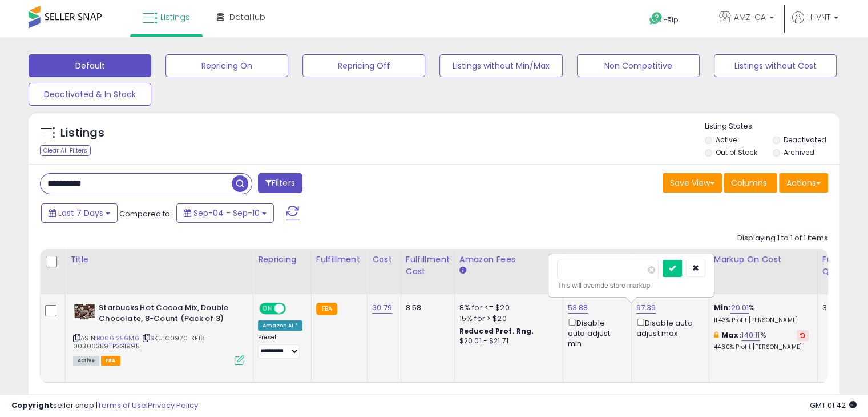  Describe the element at coordinates (173, 405) in the screenshot. I see `a: Privacy Policy` at that location.